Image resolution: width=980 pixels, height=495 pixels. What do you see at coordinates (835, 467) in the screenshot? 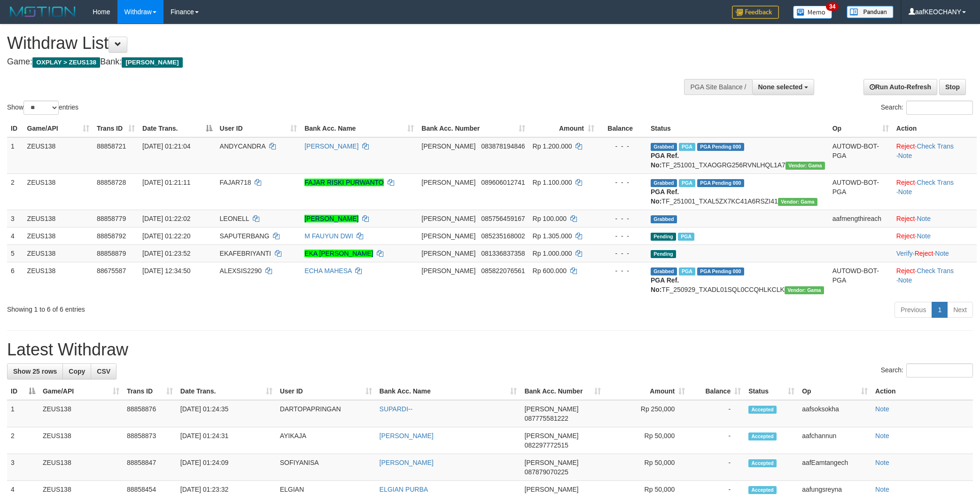
I see `td: aafEamtangech` at bounding box center [835, 467].